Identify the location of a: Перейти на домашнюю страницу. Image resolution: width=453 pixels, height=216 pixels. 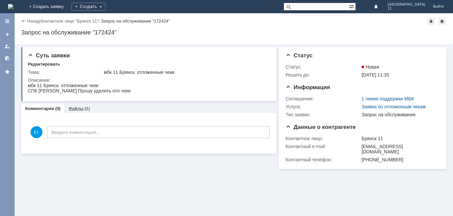
(11, 7).